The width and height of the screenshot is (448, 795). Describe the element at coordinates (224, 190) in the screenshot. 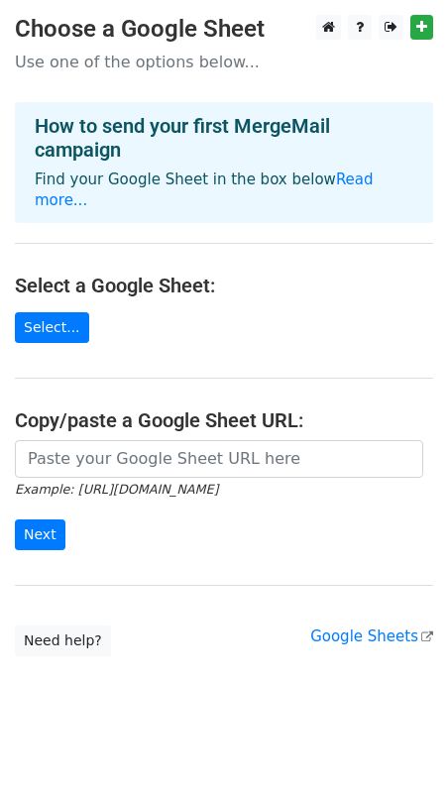

I see `p: Find your Google Sheet in the box below` at that location.